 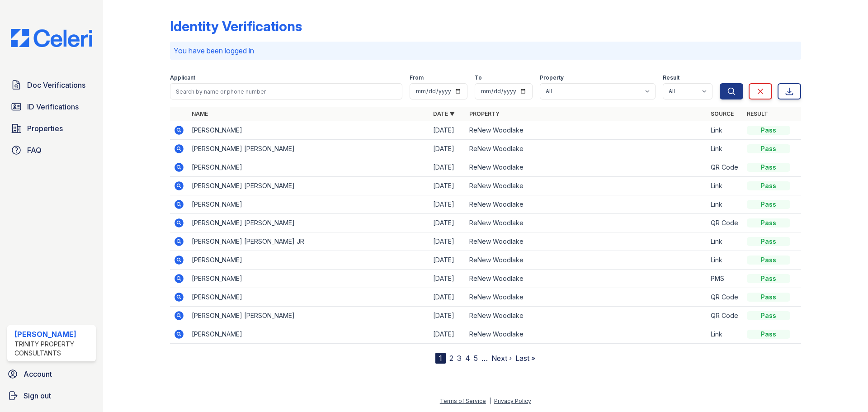 What do you see at coordinates (478, 78) in the screenshot?
I see `label: To` at bounding box center [478, 78].